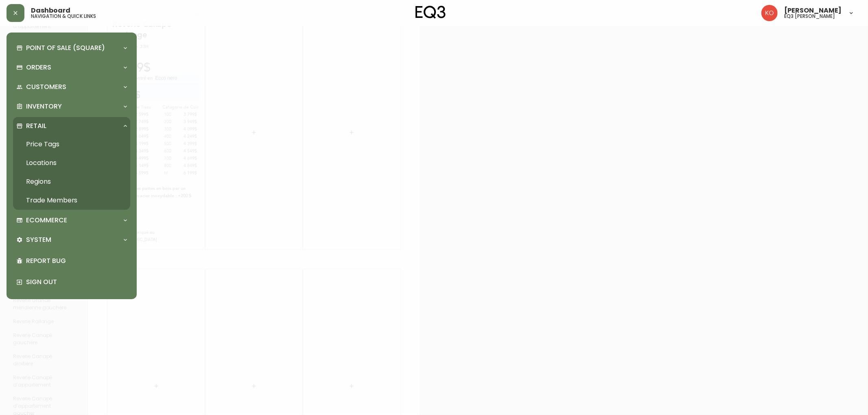  What do you see at coordinates (72, 107) in the screenshot?
I see `div: Inventory` at bounding box center [72, 107].